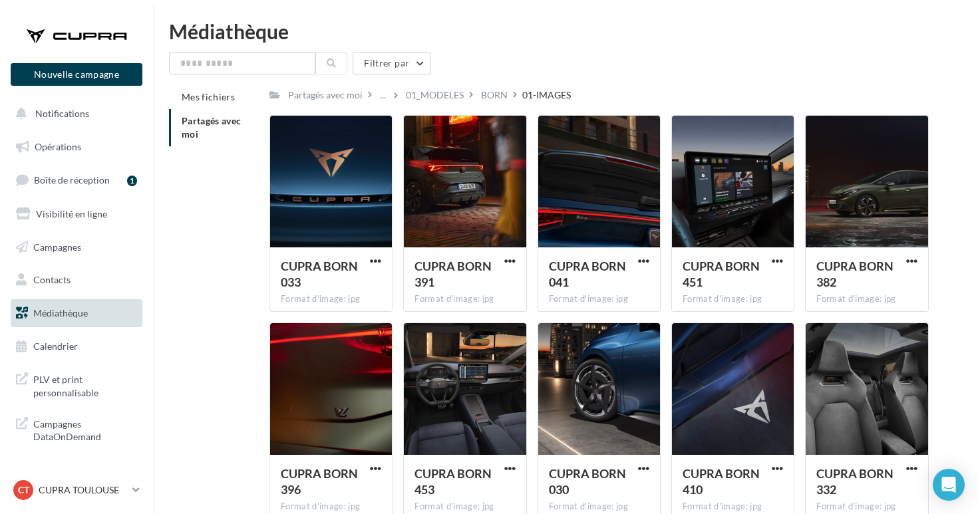 Image resolution: width=978 pixels, height=514 pixels. I want to click on p: CUPRA TOULOUSE, so click(83, 490).